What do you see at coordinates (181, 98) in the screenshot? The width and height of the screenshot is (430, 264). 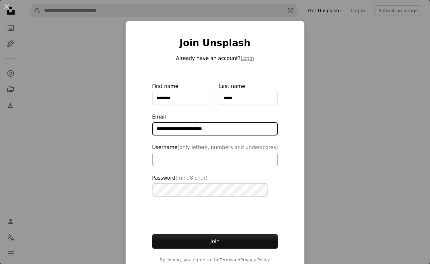 I see `input: First name` at bounding box center [181, 98].